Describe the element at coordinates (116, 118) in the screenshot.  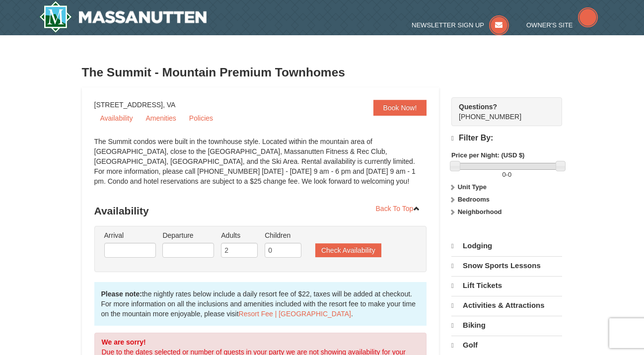
I see `a: Availability` at that location.